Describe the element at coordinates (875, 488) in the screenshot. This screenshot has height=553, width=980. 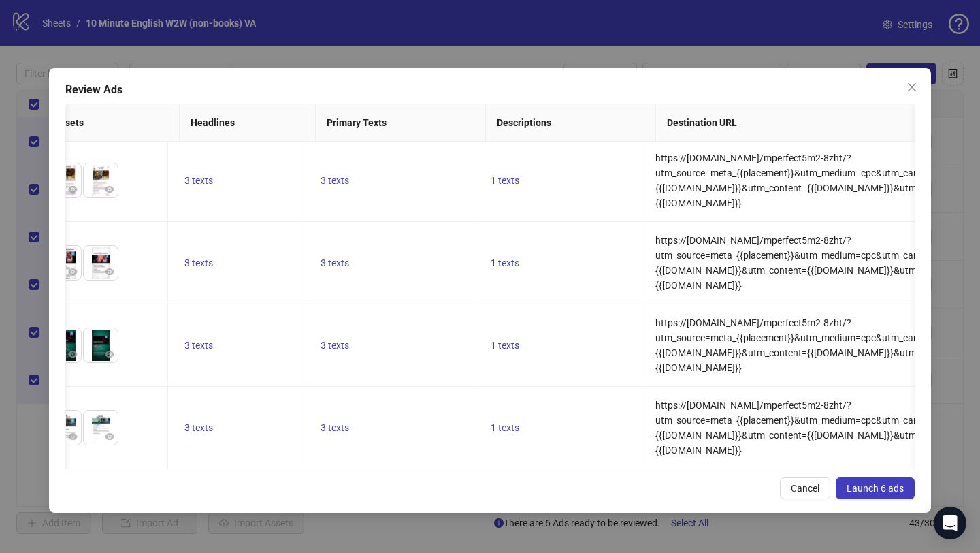
I see `span: Launch 6 ads` at that location.